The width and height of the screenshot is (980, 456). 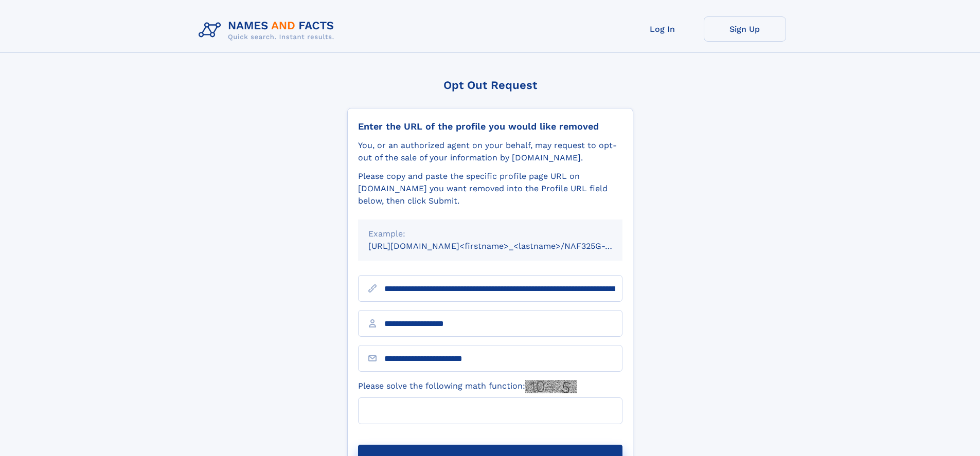 What do you see at coordinates (745, 29) in the screenshot?
I see `a: Sign Up` at bounding box center [745, 29].